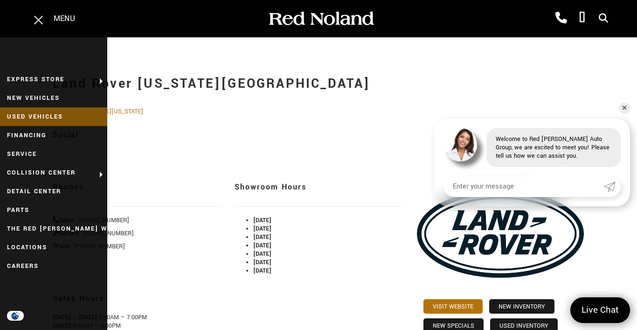  Describe the element at coordinates (501, 233) in the screenshot. I see `img: Land Rover Colorado Springs` at that location.